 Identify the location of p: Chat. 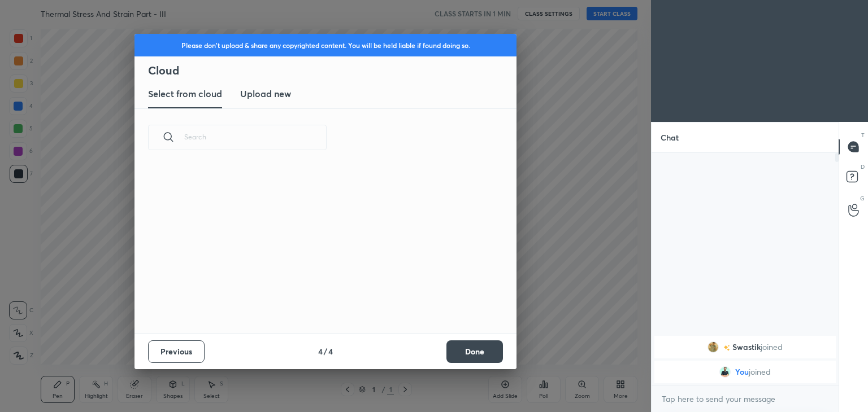
(669, 137).